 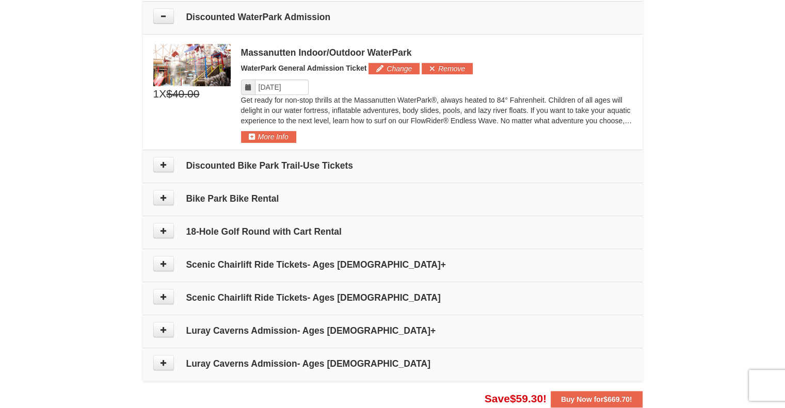 I want to click on img: 6619917-1403-22d2226d.jpg, so click(x=192, y=65).